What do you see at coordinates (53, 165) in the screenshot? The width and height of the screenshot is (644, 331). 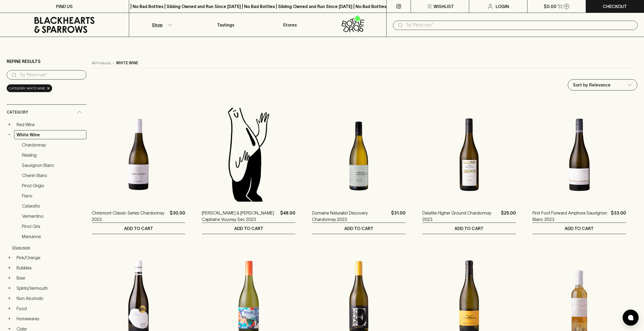 I see `a: Sauvignon Blanc` at bounding box center [53, 165].